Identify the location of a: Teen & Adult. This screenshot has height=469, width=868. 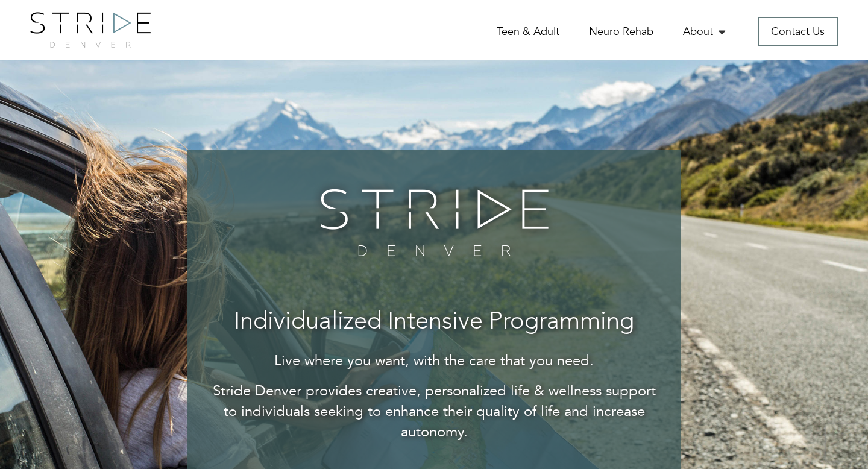
(528, 32).